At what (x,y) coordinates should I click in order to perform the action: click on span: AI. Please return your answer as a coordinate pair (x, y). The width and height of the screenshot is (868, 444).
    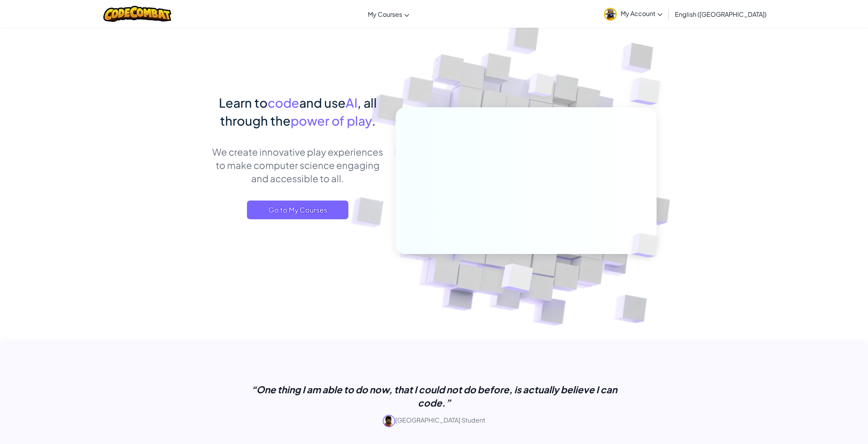
    Looking at the image, I should click on (352, 103).